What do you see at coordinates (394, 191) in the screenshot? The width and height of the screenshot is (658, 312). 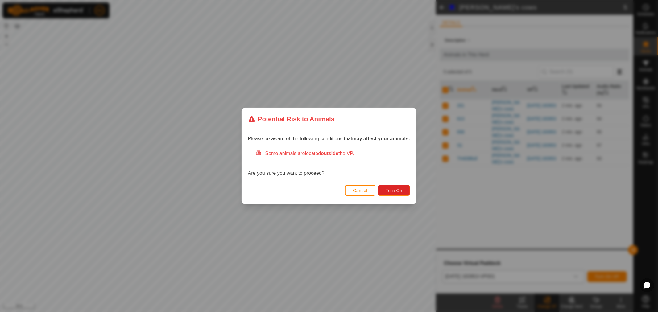 I see `span: Turn On` at bounding box center [394, 191].